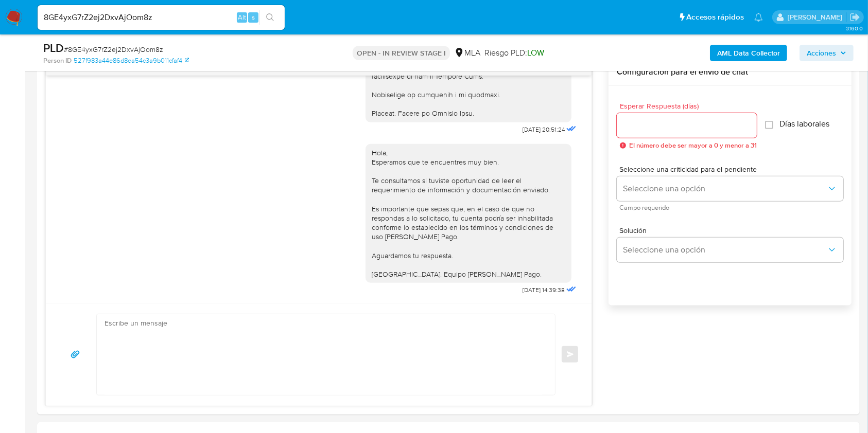 The width and height of the screenshot is (868, 433). What do you see at coordinates (821, 53) in the screenshot?
I see `span: Acciones` at bounding box center [821, 53].